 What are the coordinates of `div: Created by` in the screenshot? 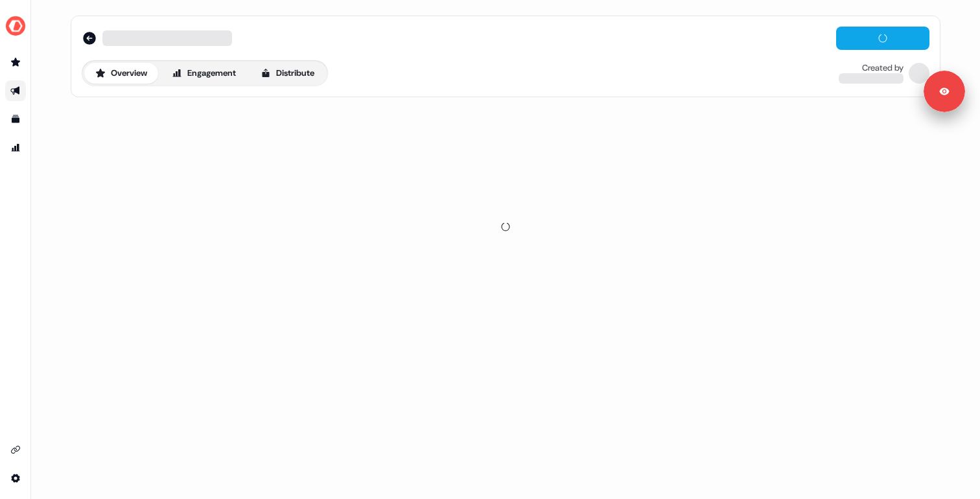 It's located at (883, 68).